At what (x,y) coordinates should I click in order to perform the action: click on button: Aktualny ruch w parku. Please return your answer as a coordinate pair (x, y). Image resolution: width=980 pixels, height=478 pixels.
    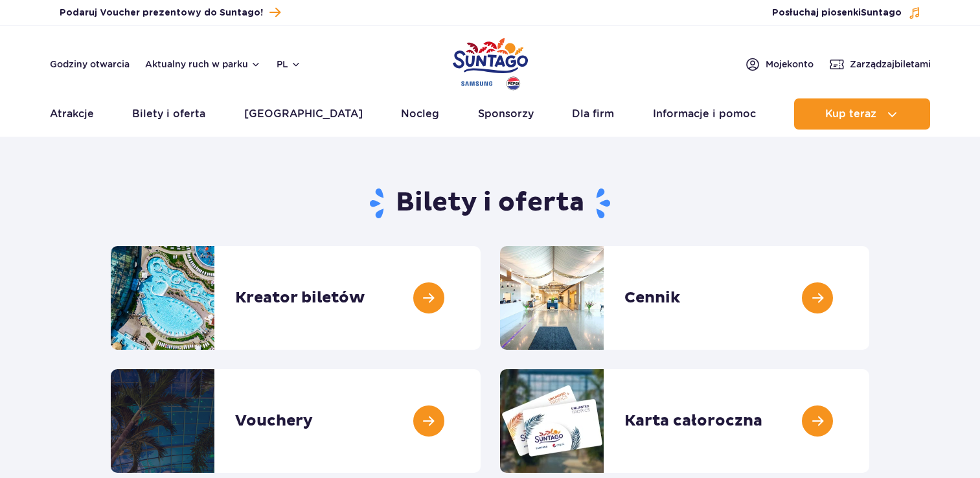
    Looking at the image, I should click on (203, 64).